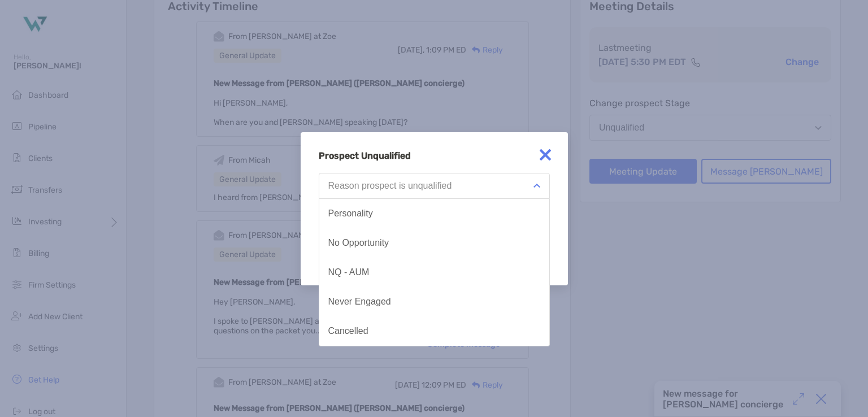  Describe the element at coordinates (434, 213) in the screenshot. I see `button: Personality` at that location.